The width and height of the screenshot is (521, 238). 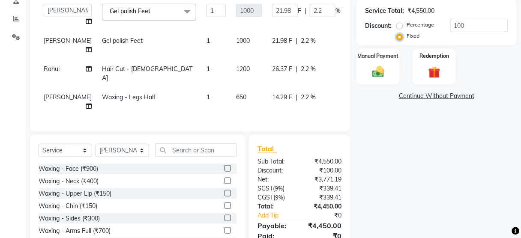 I want to click on label: Percentage, so click(x=420, y=25).